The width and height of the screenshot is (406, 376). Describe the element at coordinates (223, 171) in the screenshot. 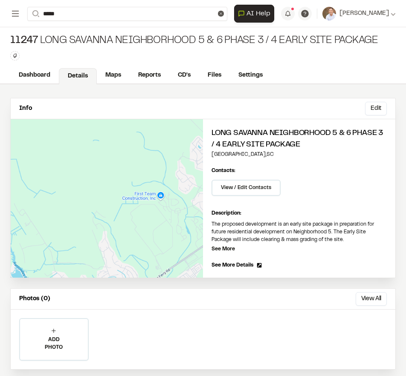

I see `p: Contacts:` at that location.